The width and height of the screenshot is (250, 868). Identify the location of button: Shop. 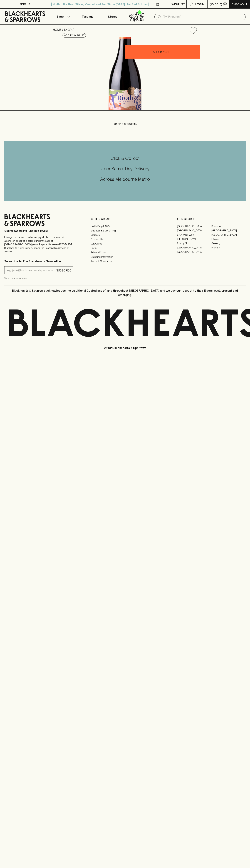
(63, 16).